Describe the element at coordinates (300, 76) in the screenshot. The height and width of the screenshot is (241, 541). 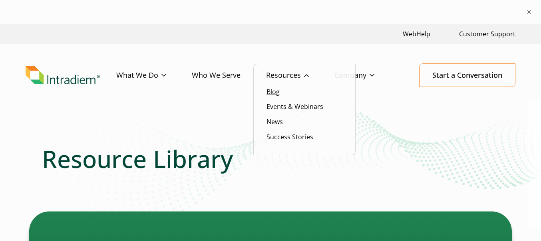
I see `a: Resources` at that location.